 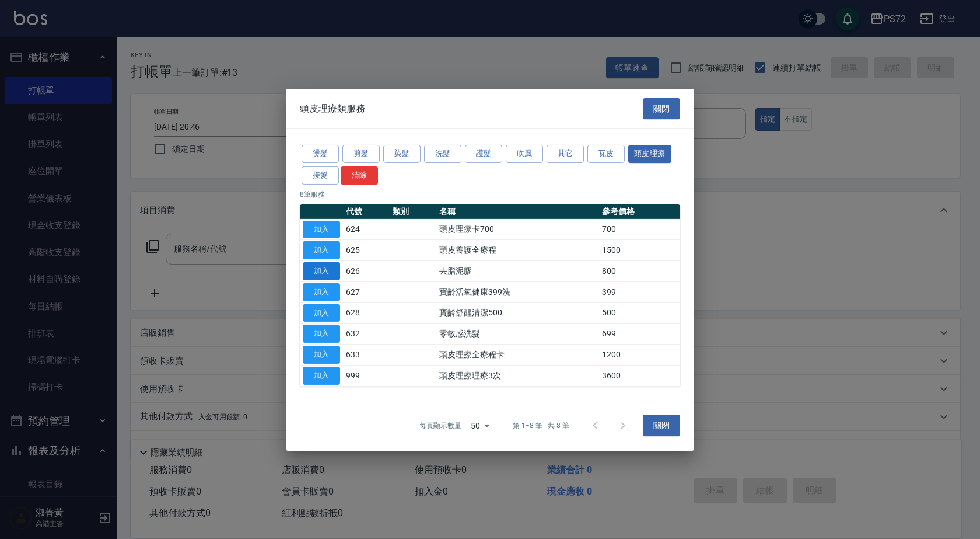 I want to click on div: 50, so click(x=480, y=425).